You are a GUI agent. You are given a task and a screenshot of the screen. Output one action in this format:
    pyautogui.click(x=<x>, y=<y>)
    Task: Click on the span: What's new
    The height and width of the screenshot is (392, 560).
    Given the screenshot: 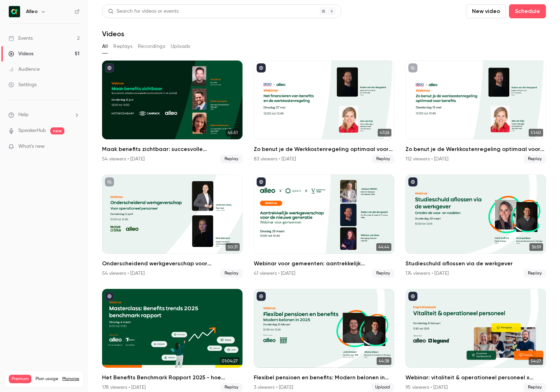 What is the action you would take?
    pyautogui.click(x=32, y=147)
    